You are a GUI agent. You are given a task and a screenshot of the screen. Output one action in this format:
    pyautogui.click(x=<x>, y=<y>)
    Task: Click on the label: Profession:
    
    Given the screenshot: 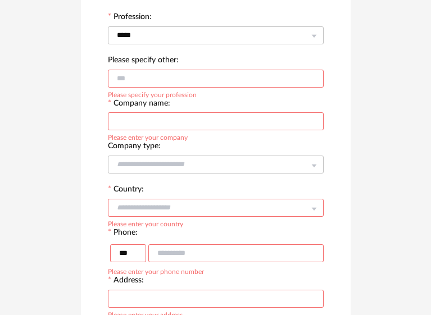 What is the action you would take?
    pyautogui.click(x=130, y=18)
    